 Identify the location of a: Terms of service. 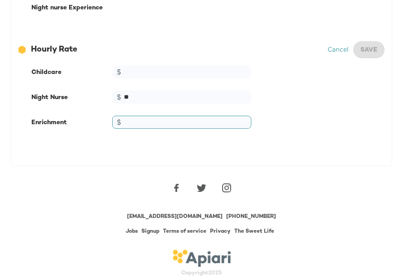
(185, 232).